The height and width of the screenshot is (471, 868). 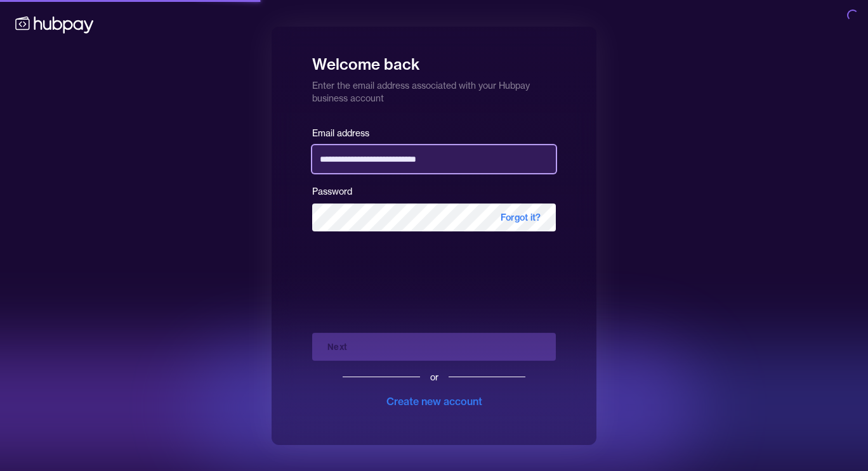 I want to click on label: Password, so click(x=331, y=191).